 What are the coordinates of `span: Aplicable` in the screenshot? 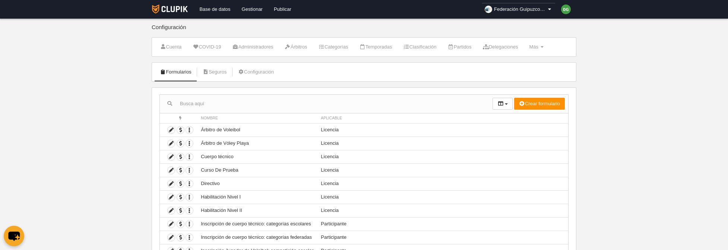 It's located at (331, 118).